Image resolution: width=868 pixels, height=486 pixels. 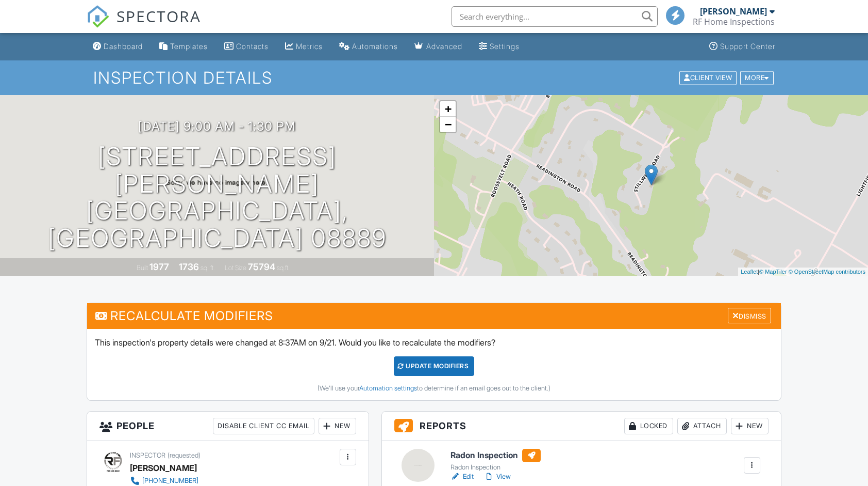 I want to click on a: Edit, so click(x=462, y=476).